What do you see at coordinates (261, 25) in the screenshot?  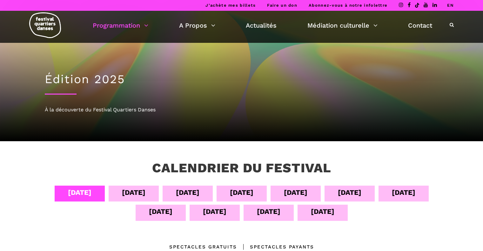 I see `a: Actualités` at bounding box center [261, 25].